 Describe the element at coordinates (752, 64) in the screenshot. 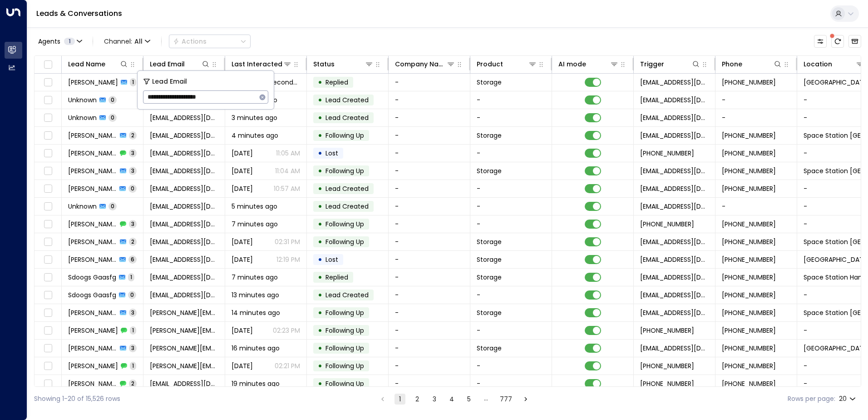

I see `div: Phone` at that location.